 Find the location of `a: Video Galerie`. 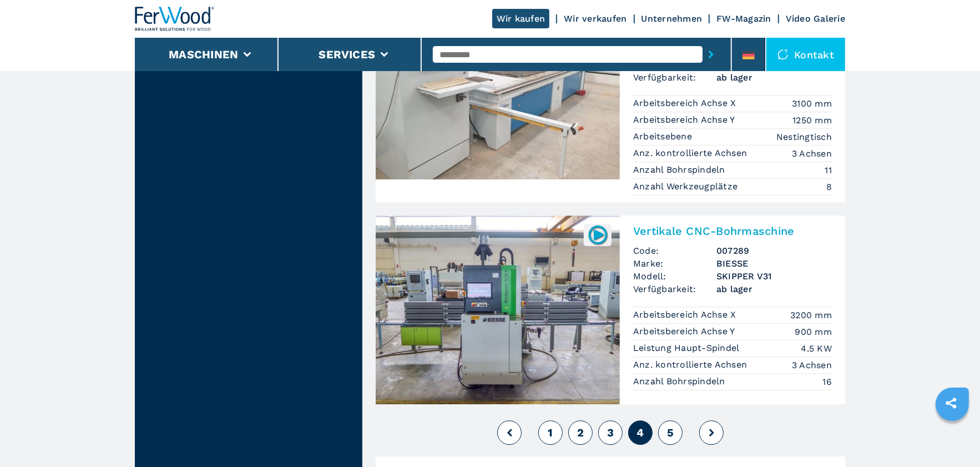

a: Video Galerie is located at coordinates (816, 19).